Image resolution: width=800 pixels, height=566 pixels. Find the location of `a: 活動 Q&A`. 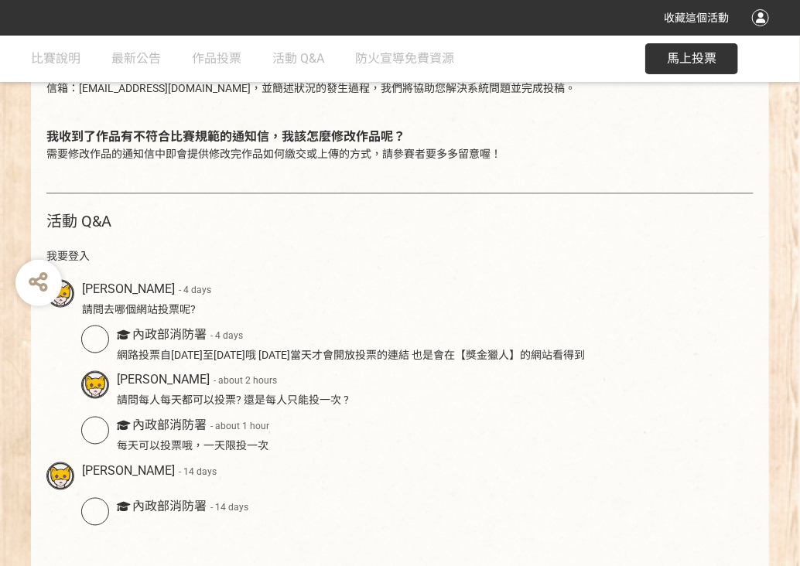

a: 活動 Q&A is located at coordinates (298, 59).